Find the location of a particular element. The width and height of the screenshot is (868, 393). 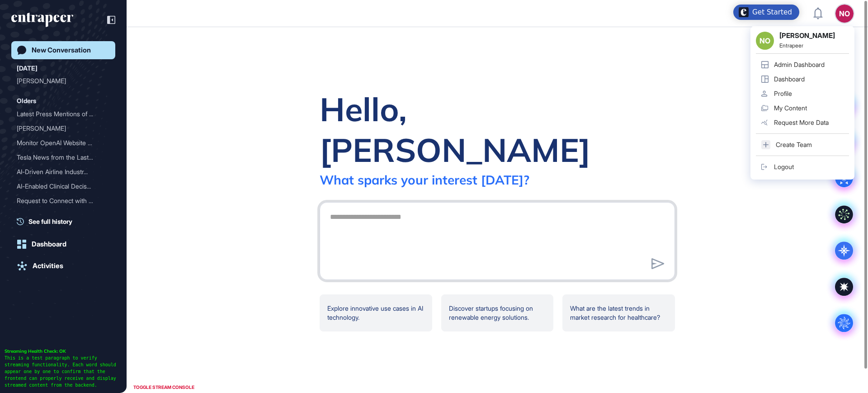

button: NO is located at coordinates (845, 14).